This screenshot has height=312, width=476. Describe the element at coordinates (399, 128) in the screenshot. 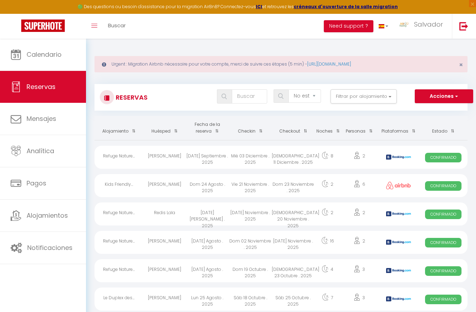

I see `th: Sort by channel` at that location.